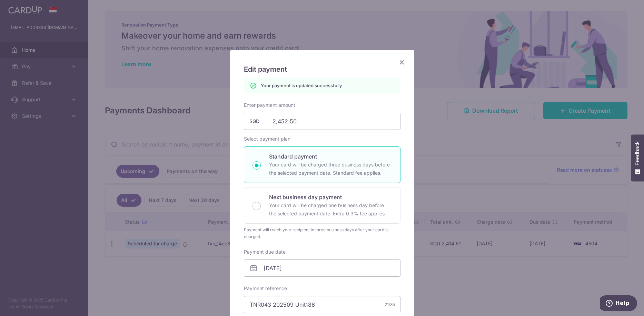  I want to click on p: Standard payment, so click(330, 156).